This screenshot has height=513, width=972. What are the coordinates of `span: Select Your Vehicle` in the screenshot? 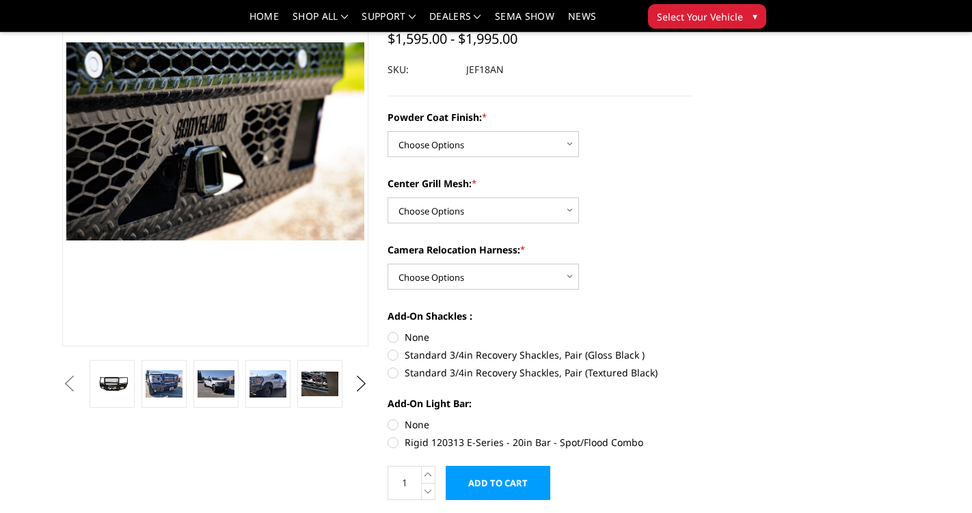 It's located at (700, 16).